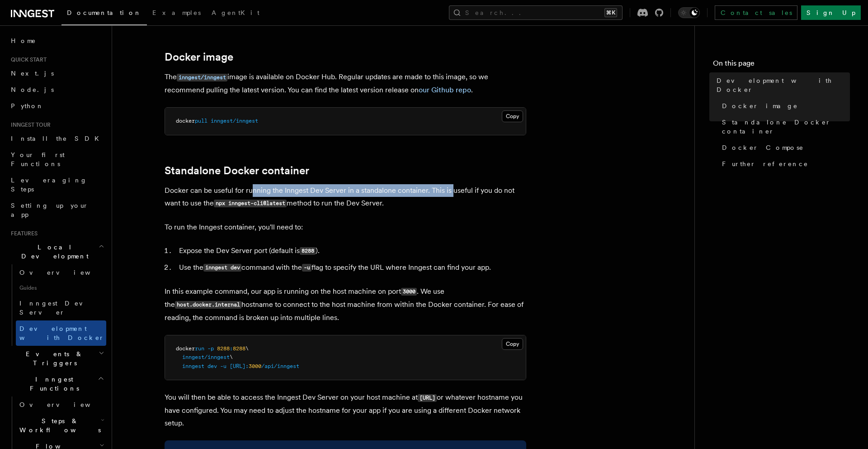 The height and width of the screenshot is (449, 868). Describe the element at coordinates (756, 13) in the screenshot. I see `a: Contact sales` at that location.